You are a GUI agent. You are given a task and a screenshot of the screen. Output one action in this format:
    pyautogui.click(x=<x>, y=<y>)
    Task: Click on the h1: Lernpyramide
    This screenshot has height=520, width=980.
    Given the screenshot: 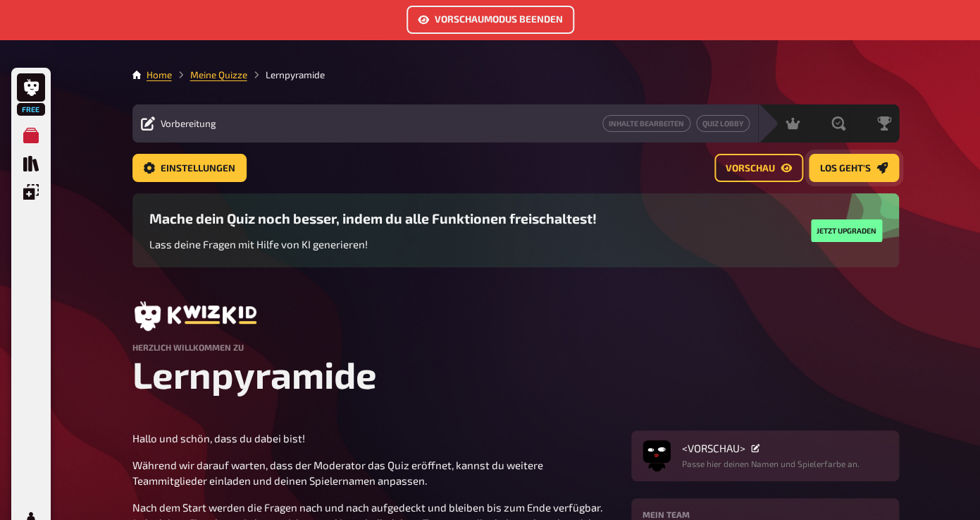 What is the action you would take?
    pyautogui.click(x=516, y=374)
    